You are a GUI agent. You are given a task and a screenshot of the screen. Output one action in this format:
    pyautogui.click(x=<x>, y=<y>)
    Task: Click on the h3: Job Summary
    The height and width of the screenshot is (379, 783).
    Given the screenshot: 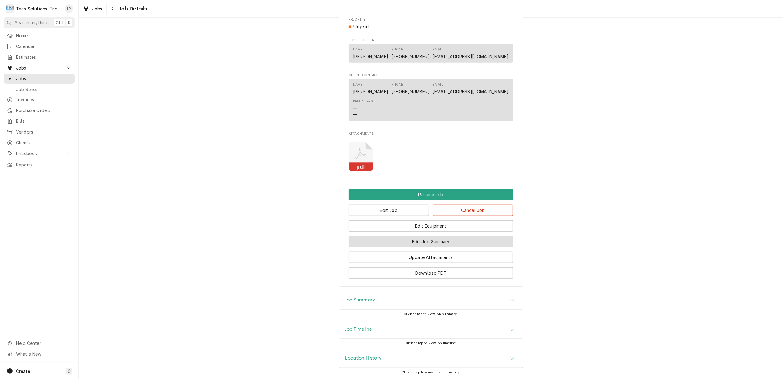 What is the action you would take?
    pyautogui.click(x=360, y=300)
    